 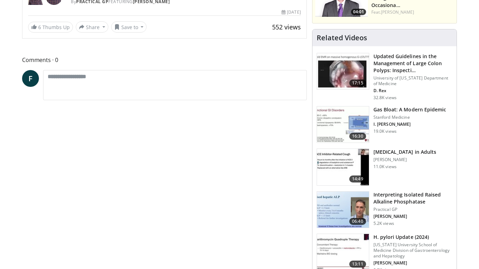 What do you see at coordinates (358, 83) in the screenshot?
I see `span: 17:15` at bounding box center [358, 83].